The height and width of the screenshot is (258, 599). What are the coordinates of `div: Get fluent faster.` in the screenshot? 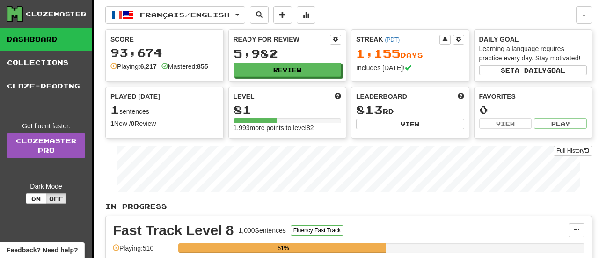 It's located at (46, 126).